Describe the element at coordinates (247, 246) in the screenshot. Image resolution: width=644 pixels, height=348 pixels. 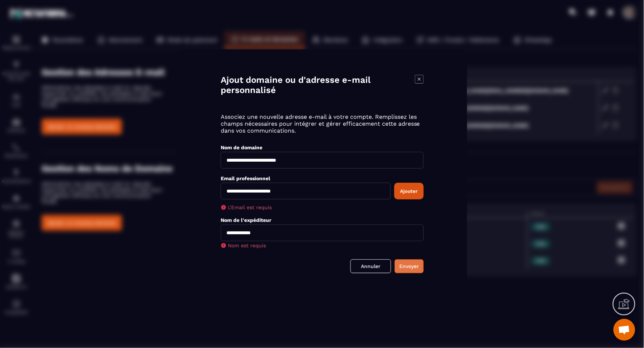
I see `span: Nom est requis` at that location.